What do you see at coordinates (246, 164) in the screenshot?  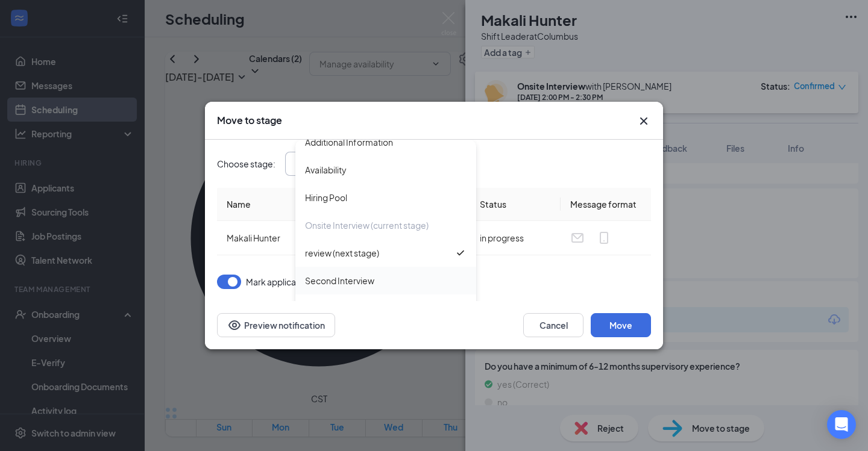 I see `span: Choose stage :` at bounding box center [246, 164].